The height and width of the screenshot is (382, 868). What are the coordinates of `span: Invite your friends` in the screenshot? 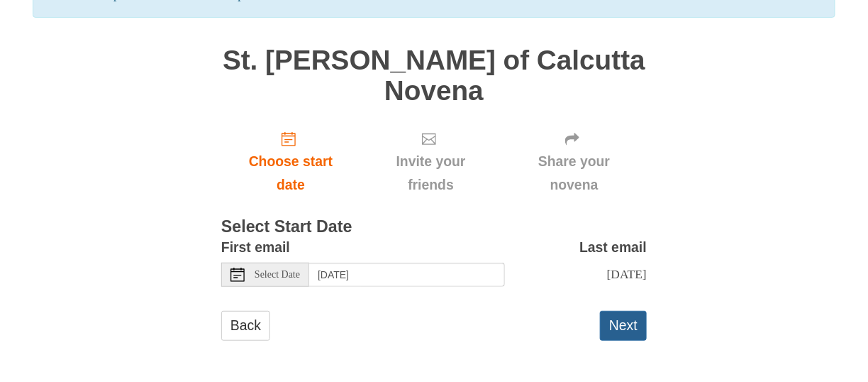 It's located at (431, 173).